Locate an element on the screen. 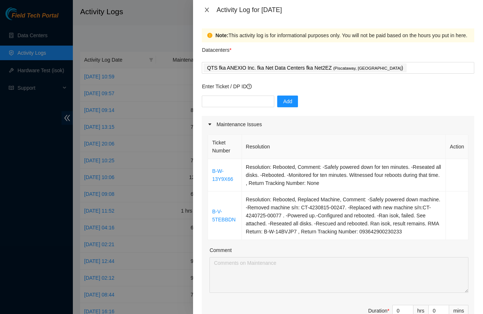 Image resolution: width=483 pixels, height=314 pixels. span: caret-right is located at coordinates (210, 124).